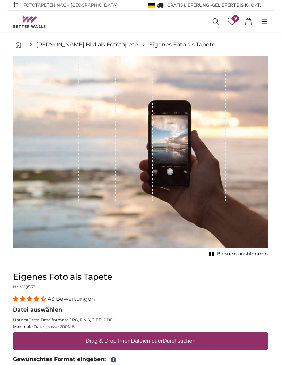  What do you see at coordinates (140, 277) in the screenshot?
I see `h1: Eigenes Foto als Tapete` at bounding box center [140, 277].